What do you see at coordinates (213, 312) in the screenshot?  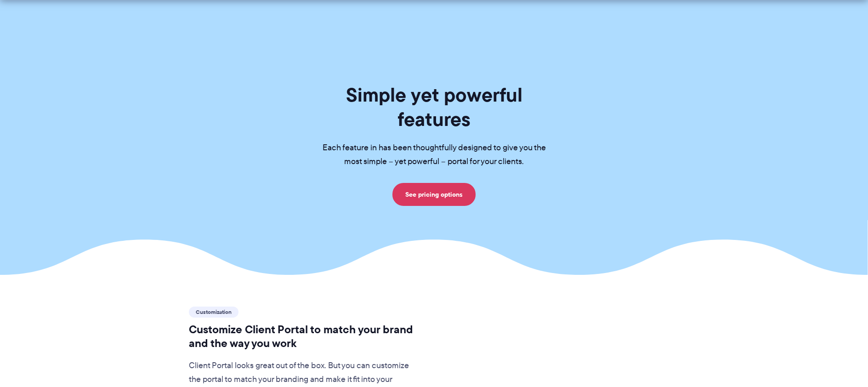 I see `span: Customization` at bounding box center [213, 312].